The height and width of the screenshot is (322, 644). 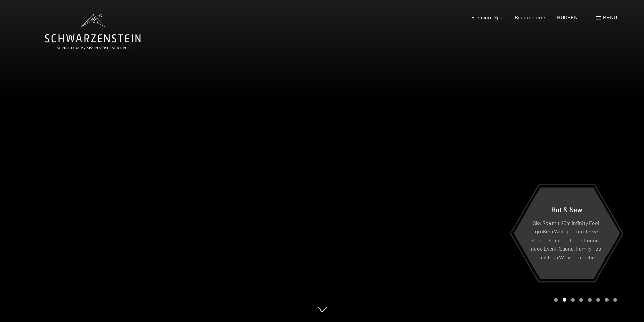 What do you see at coordinates (567, 17) in the screenshot?
I see `span: BUCHEN` at bounding box center [567, 17].